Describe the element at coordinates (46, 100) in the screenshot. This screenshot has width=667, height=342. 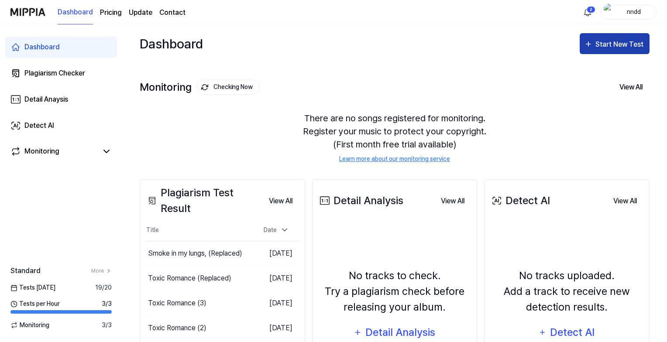
I see `div: Detail Anaysis` at that location.